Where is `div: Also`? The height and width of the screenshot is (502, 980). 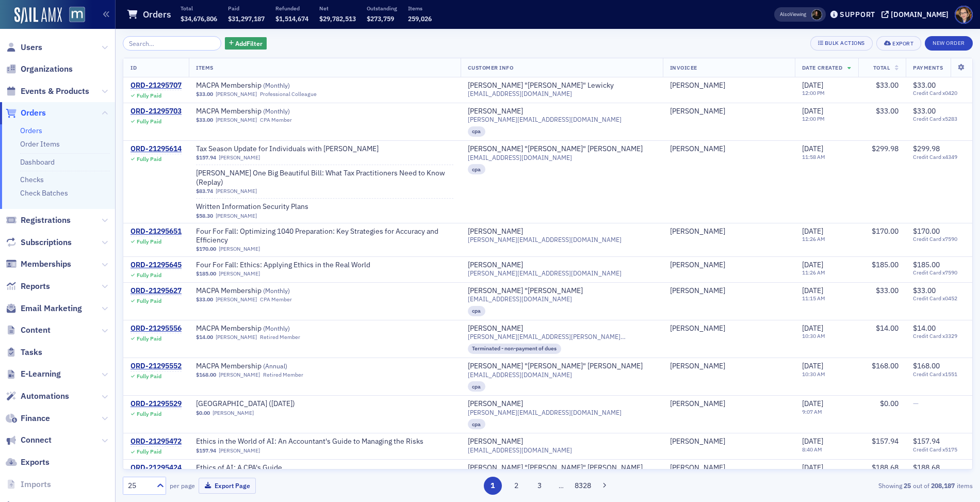 div: Also is located at coordinates (785, 14).